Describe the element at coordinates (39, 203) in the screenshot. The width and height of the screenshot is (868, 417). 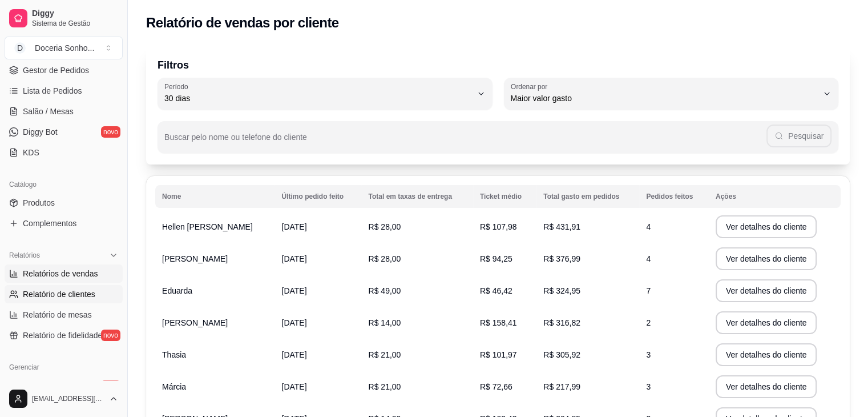
I see `span: Produtos` at that location.